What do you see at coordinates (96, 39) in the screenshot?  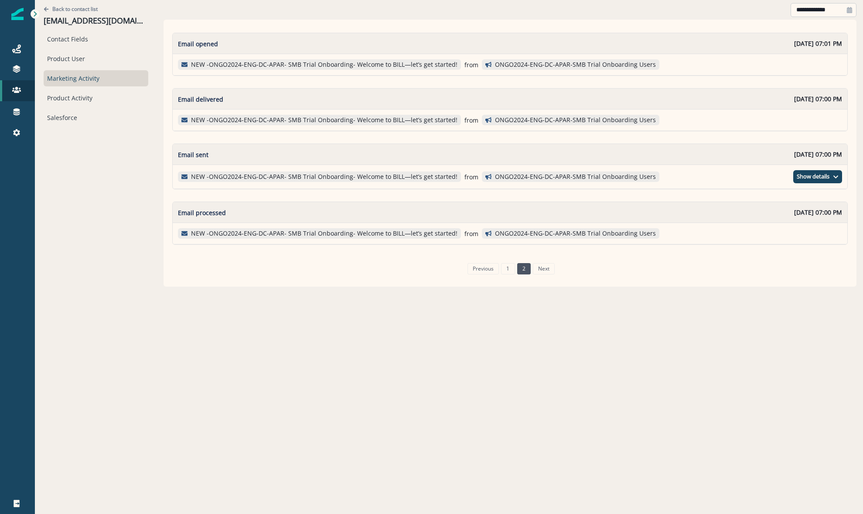 I see `div: Contact Fields` at bounding box center [96, 39].